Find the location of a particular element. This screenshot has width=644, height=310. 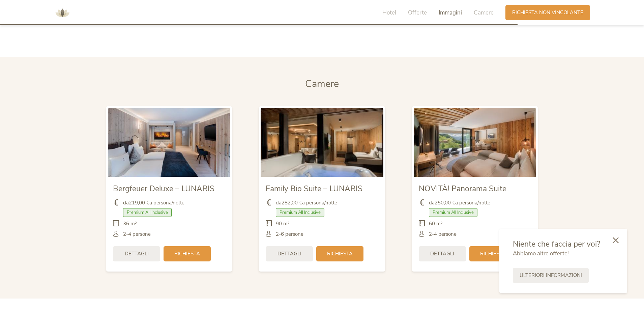

b: 282,00 € is located at coordinates (292, 203).